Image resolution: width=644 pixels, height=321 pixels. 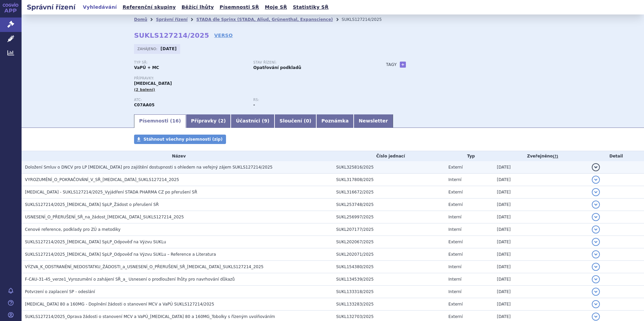 I want to click on span: Propranolol - SUKLS127214/2025_Vyjádření STADA PHARMA CZ po přerušení SŘ, so click(x=111, y=192).